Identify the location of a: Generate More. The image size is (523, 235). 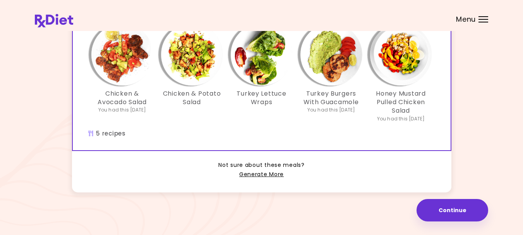
(261, 175).